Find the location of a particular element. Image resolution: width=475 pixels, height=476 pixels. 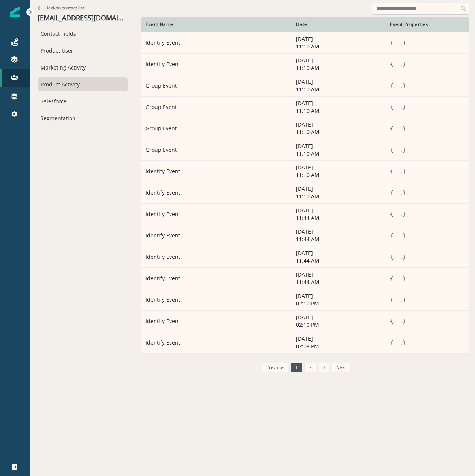

div: Contact Fields is located at coordinates (83, 33).